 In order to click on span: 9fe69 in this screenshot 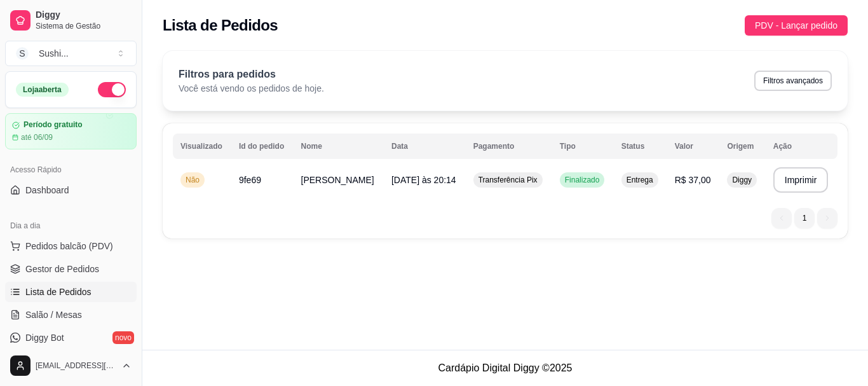, I will do `click(250, 180)`.